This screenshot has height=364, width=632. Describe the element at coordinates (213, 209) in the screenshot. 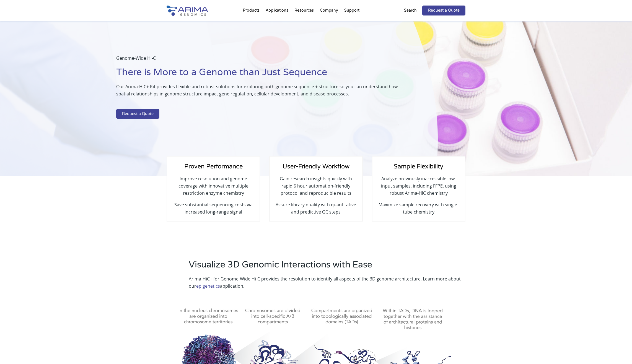

I see `p: Save substantial sequencing costs via increased long-range signal` at that location.